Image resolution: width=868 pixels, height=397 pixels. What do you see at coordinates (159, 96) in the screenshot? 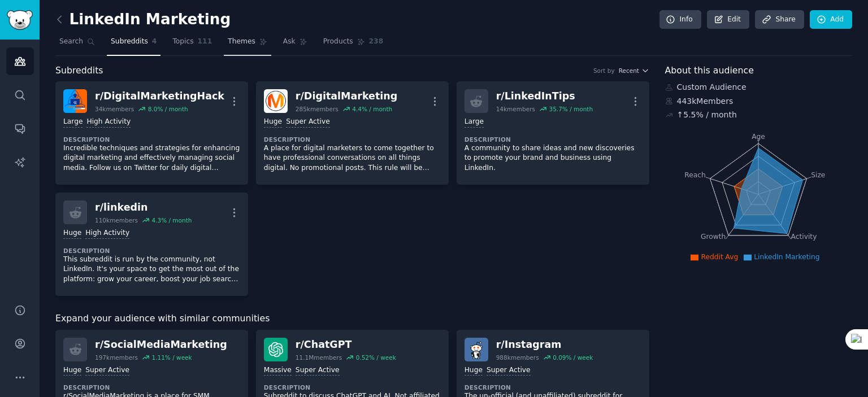
I see `div: r/ DigitalMarketingHack` at bounding box center [159, 96].